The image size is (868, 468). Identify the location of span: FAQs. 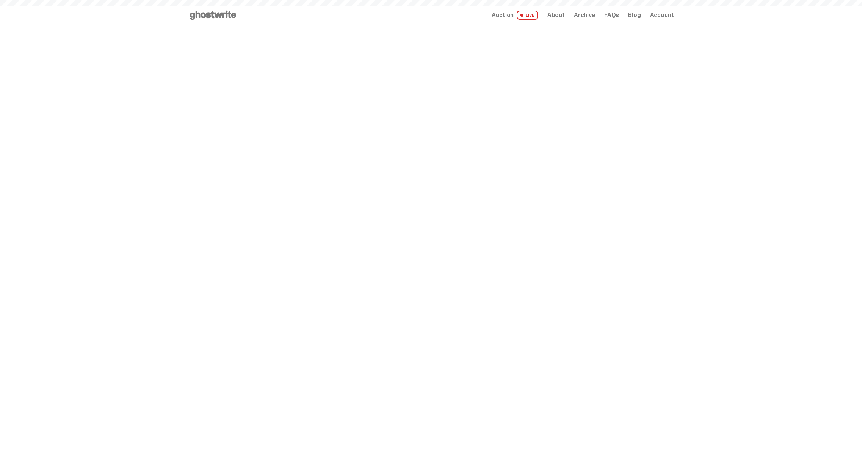
(612, 16).